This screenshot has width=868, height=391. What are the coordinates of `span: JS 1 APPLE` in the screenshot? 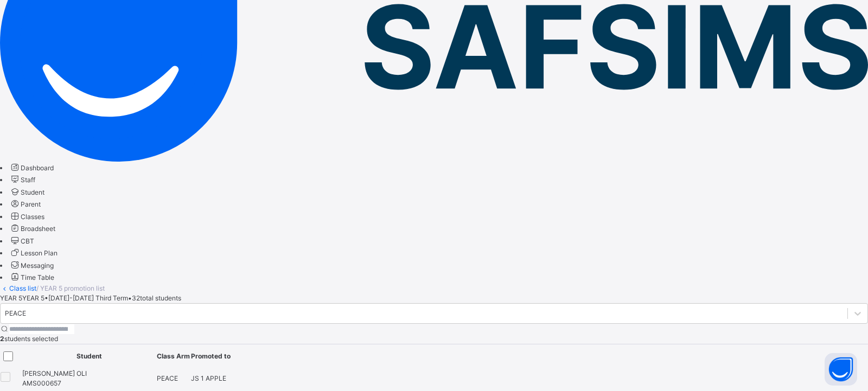 It's located at (209, 378).